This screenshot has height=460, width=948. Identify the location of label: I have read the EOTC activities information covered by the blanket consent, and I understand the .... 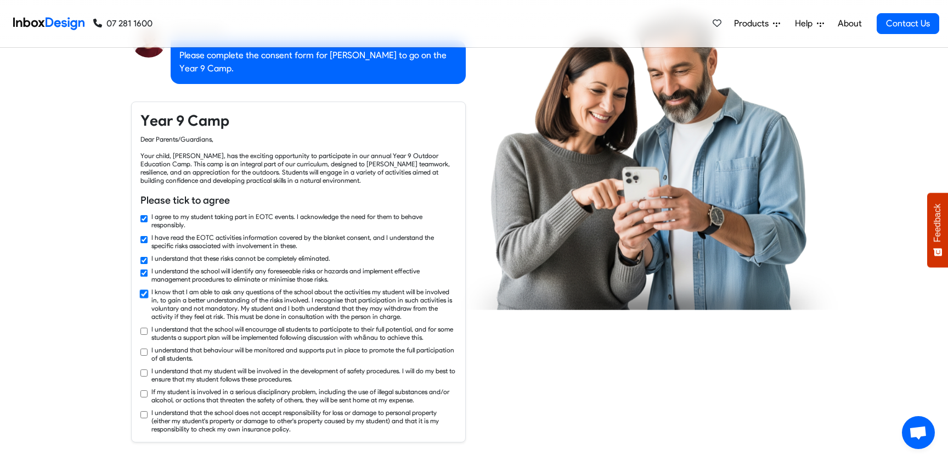
(304, 241).